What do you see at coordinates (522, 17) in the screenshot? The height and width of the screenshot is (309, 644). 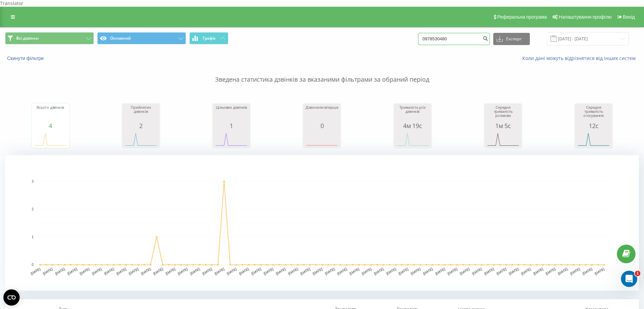 I see `span: Реферальна програма` at bounding box center [522, 17].